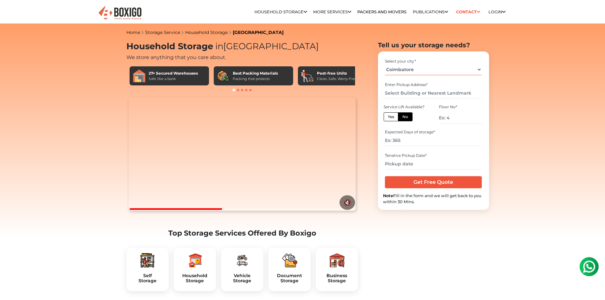 The height and width of the screenshot is (300, 605). What do you see at coordinates (433, 93) in the screenshot?
I see `input: Select Building or Nearest Landmark` at bounding box center [433, 93].